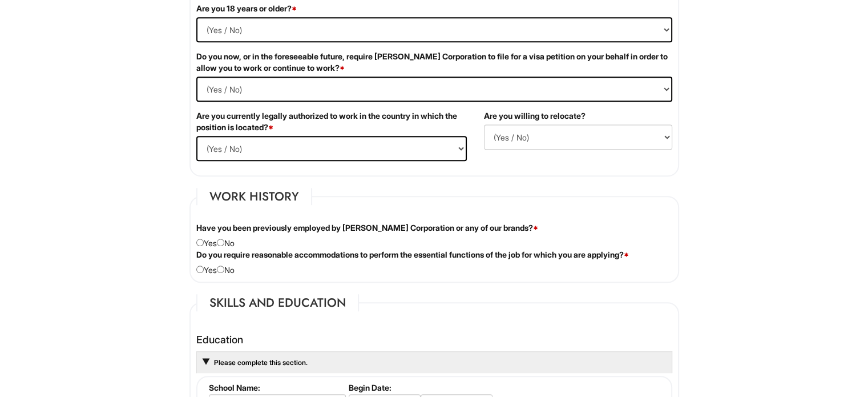  I want to click on span: Please complete this section., so click(260, 362).